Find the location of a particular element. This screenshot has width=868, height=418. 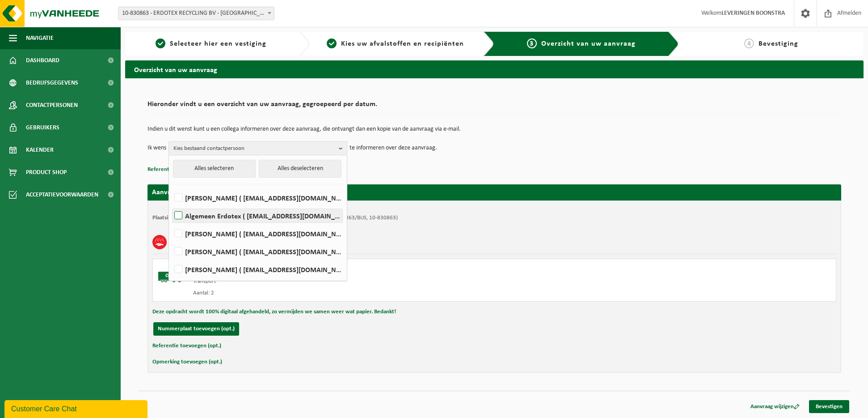

span: Product Shop is located at coordinates (46, 172).